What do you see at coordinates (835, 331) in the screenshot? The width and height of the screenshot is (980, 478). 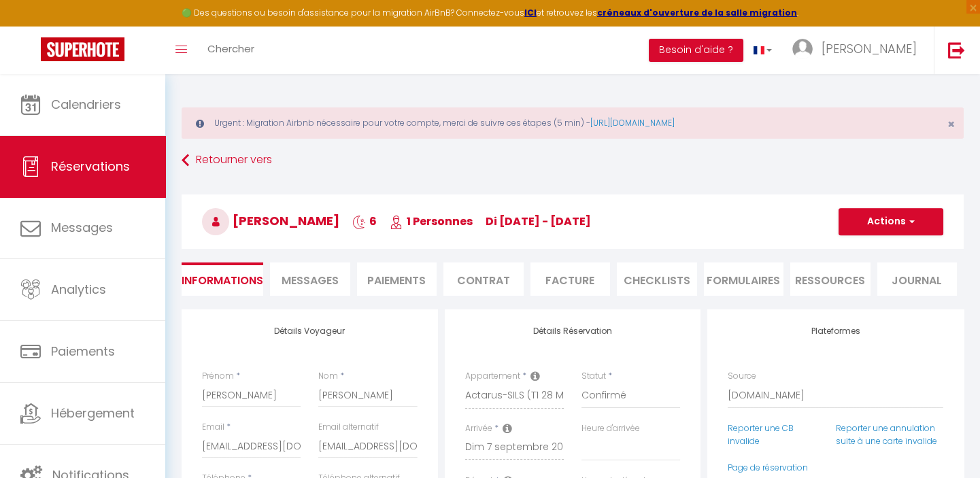 I see `h4: Plateformes` at bounding box center [835, 331].